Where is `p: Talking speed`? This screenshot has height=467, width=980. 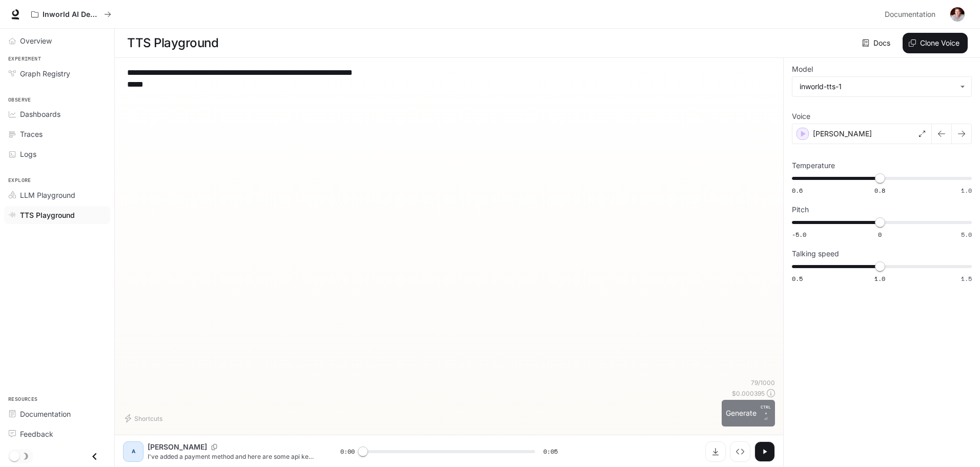
p: Talking speed is located at coordinates (816, 254).